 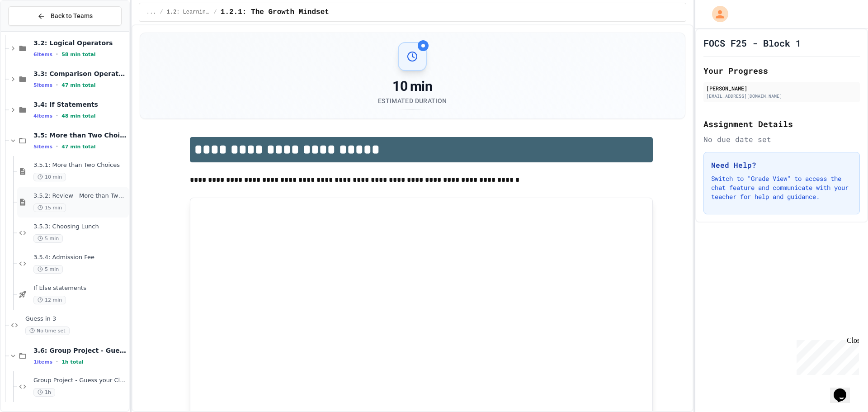 I want to click on span: 4 items, so click(x=43, y=116).